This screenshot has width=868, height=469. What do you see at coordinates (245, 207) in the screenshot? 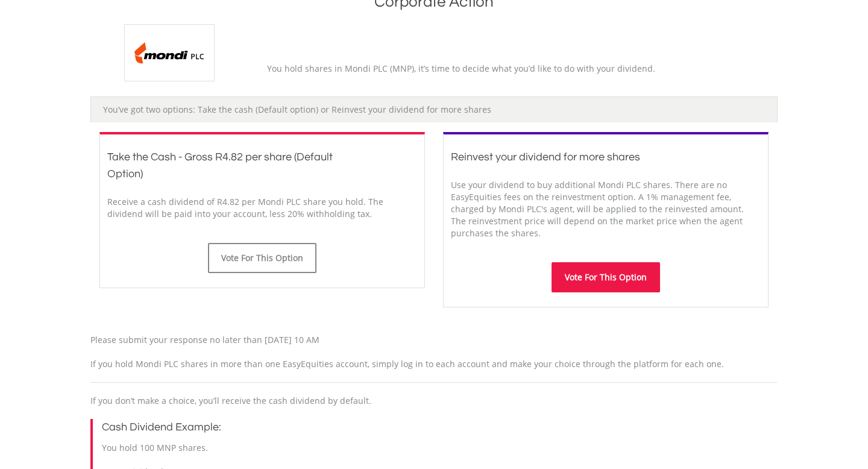
I see `span: Receive a cash dividend of R4.82 per Mondi PLC share you hold. The dividend will be paid into you...` at bounding box center [245, 207].